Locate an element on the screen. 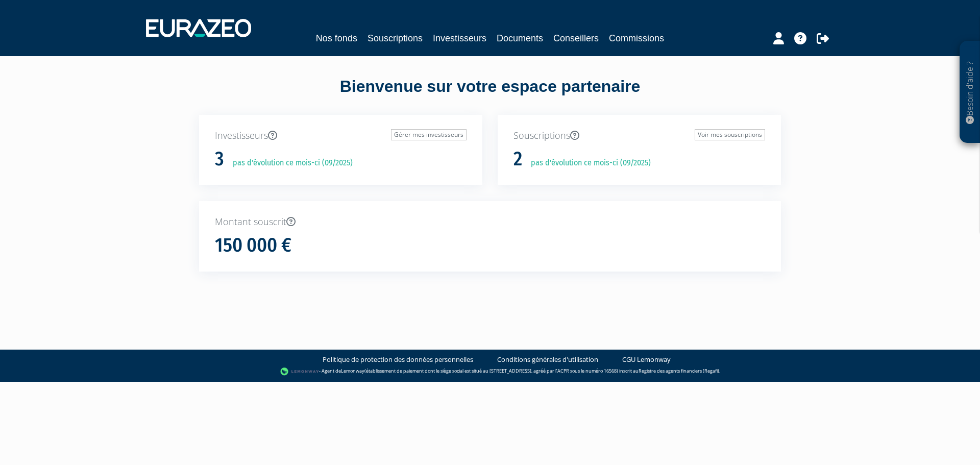  a: Investisseurs is located at coordinates (460, 38).